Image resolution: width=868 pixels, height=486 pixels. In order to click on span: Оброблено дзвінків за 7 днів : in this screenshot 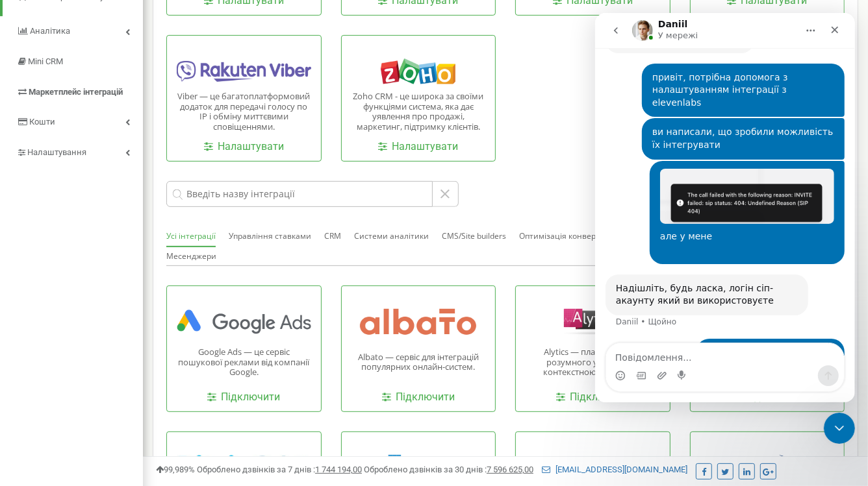, I will do `click(280, 470)`.